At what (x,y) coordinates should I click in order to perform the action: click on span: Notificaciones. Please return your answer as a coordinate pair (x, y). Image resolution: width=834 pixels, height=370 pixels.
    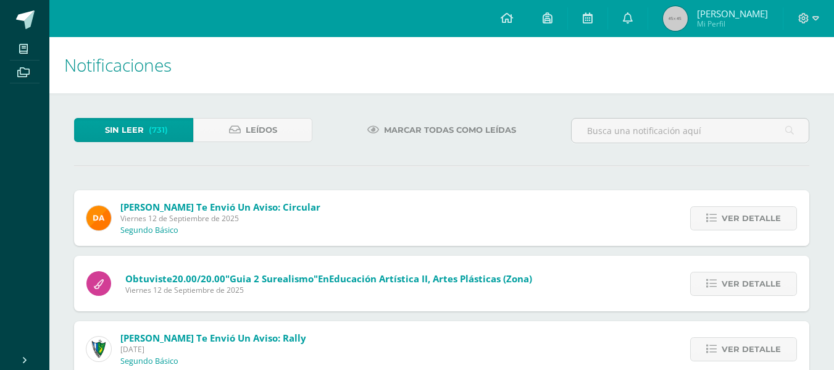
    Looking at the image, I should click on (118, 65).